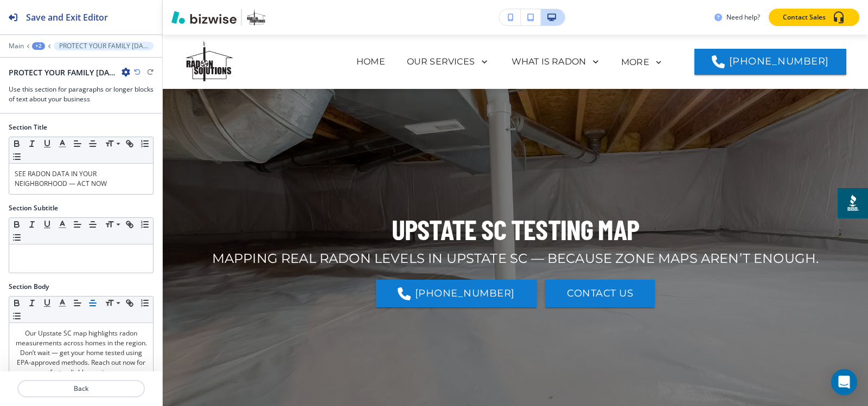 This screenshot has height=406, width=868. What do you see at coordinates (648, 61) in the screenshot?
I see `div: MORE` at bounding box center [648, 61].